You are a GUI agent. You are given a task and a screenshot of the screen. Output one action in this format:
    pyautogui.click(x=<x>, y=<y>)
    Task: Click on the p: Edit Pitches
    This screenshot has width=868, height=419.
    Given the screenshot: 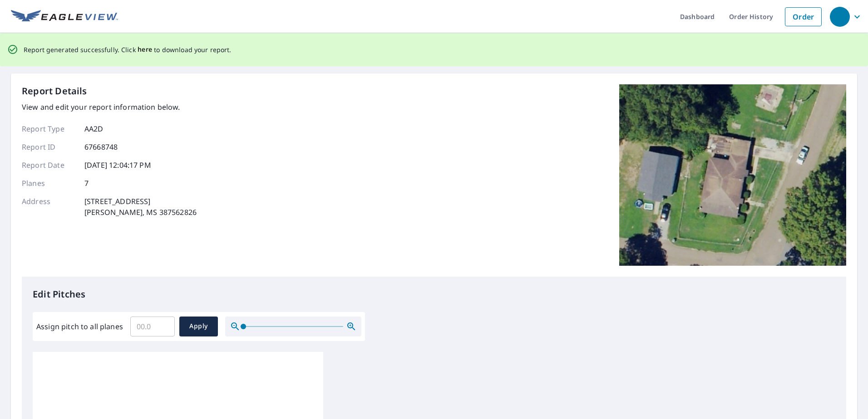 What is the action you would take?
    pyautogui.click(x=434, y=294)
    